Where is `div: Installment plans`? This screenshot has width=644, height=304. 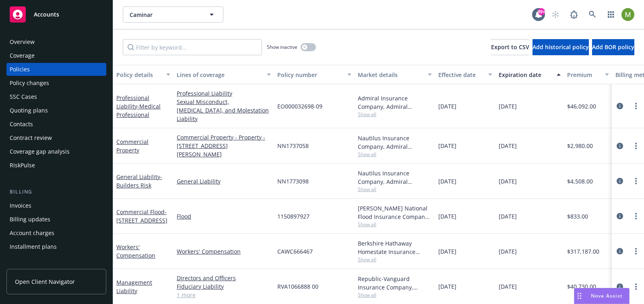
div: Installment plans is located at coordinates (33, 246).